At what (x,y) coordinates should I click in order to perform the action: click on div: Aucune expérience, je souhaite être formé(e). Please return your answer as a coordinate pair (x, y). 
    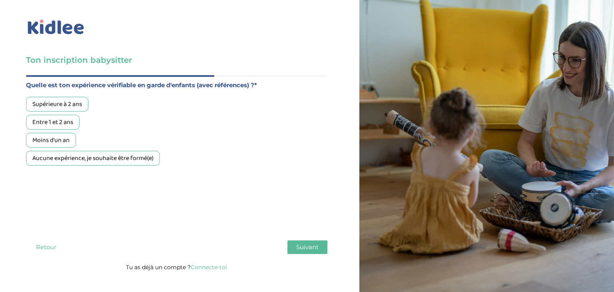
    Looking at the image, I should click on (93, 158).